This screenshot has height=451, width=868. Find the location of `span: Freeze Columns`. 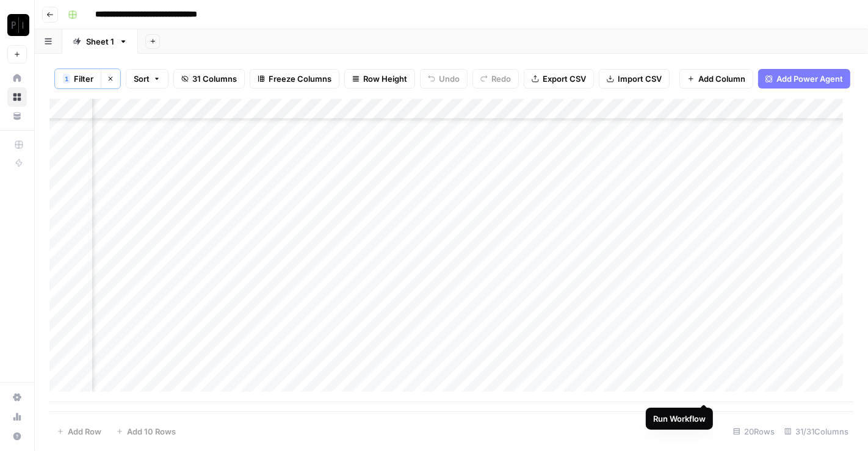

span: Freeze Columns is located at coordinates (299, 79).